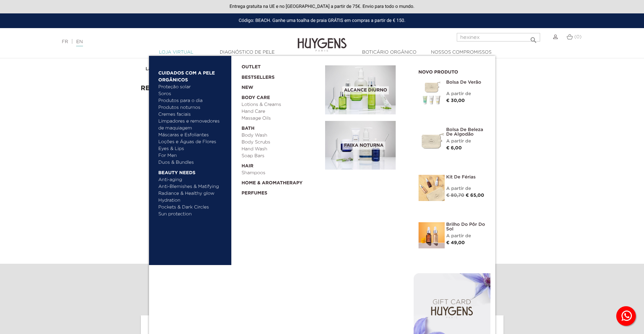 The width and height of the screenshot is (644, 334). I want to click on a: Cuidados com a pele orgânicos, so click(193, 75).